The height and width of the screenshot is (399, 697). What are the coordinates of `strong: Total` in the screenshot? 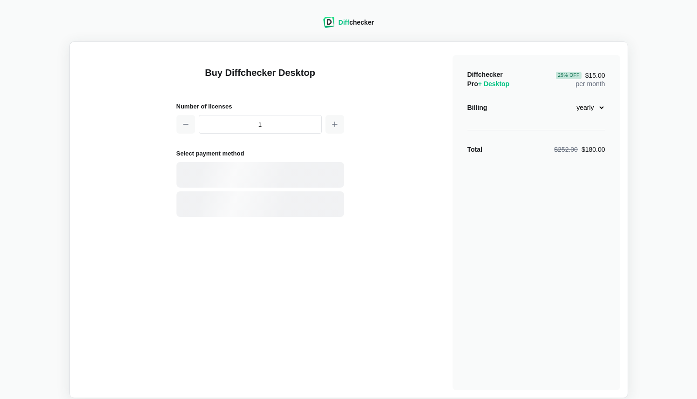 It's located at (475, 149).